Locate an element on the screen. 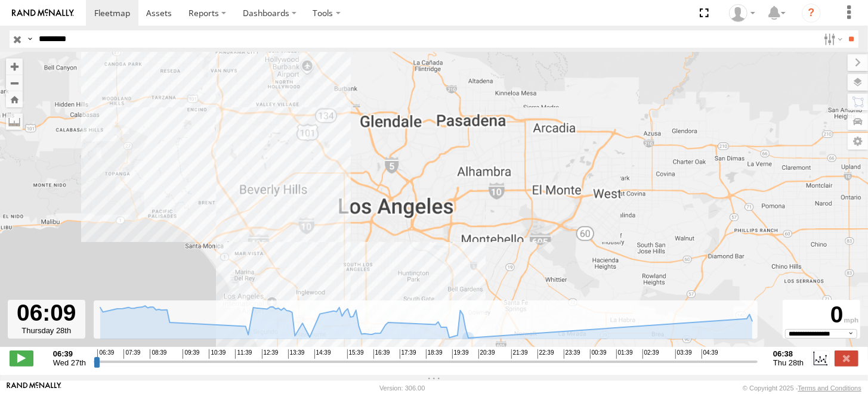  span: 01:39 is located at coordinates (625, 355).